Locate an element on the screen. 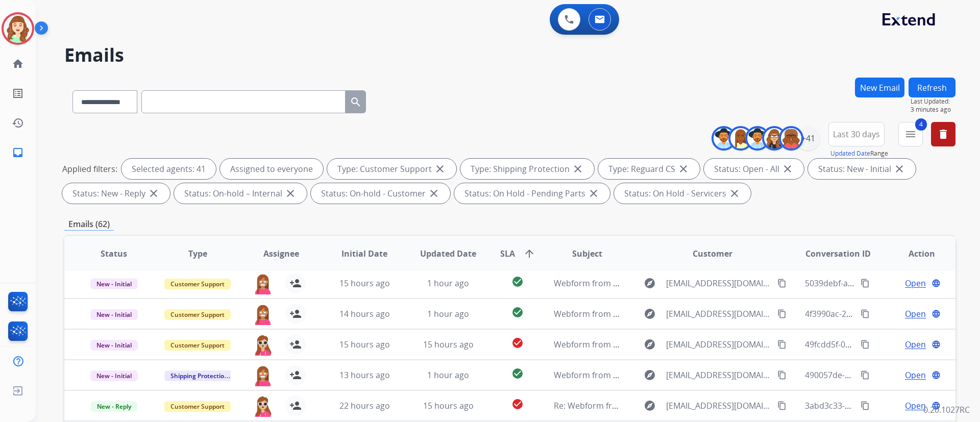 This screenshot has width=980, height=422. div: Type: Reguard CS is located at coordinates (649, 169).